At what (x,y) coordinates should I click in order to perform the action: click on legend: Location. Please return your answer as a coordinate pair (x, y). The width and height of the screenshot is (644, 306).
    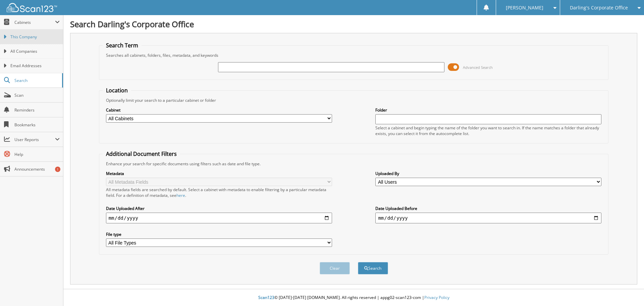
    Looking at the image, I should click on (117, 90).